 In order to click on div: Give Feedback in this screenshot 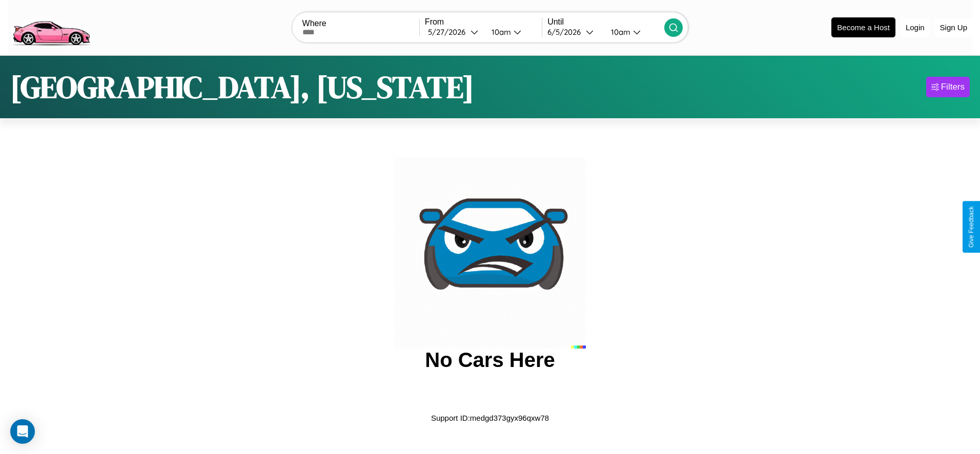, I will do `click(971, 227)`.